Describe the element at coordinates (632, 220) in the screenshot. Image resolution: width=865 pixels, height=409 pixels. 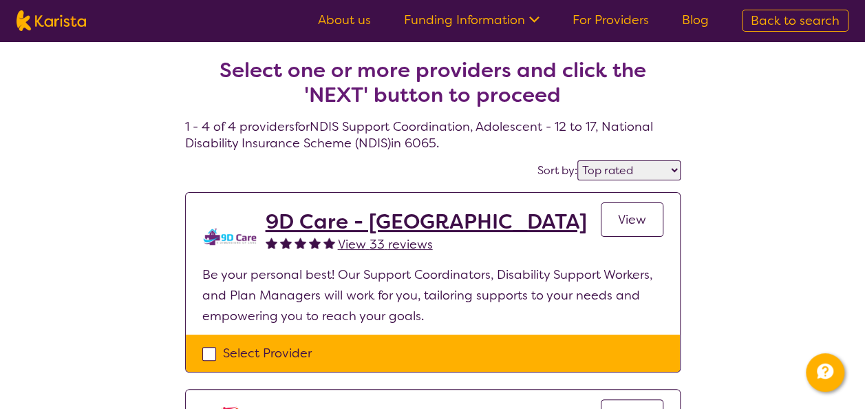
I see `span: View` at that location.